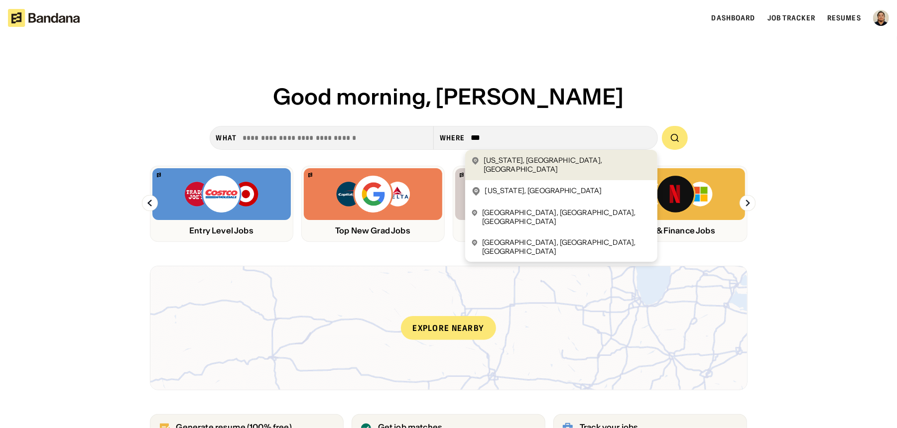 The height and width of the screenshot is (428, 897). Describe the element at coordinates (373, 204) in the screenshot. I see `a: Bandana logoCapital One, Google, Delta logosTop New Grad Jobs` at that location.